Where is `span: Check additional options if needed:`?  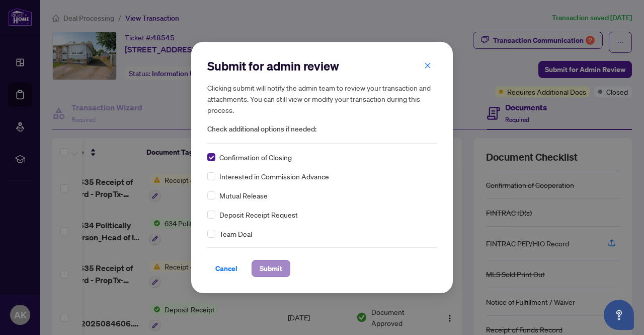
span: Check additional options if needed: is located at coordinates (322, 129).